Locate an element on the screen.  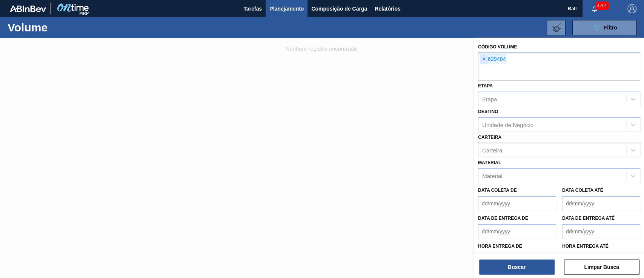
label: Data coleta até is located at coordinates (582, 190).